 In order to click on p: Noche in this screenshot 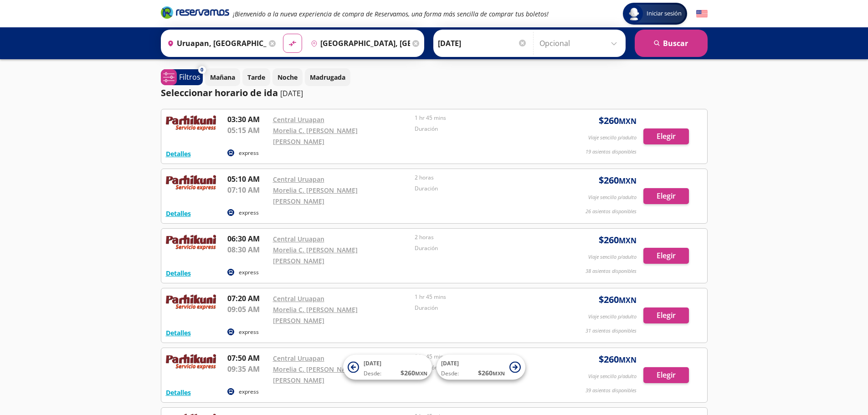, I will do `click(288, 77)`.